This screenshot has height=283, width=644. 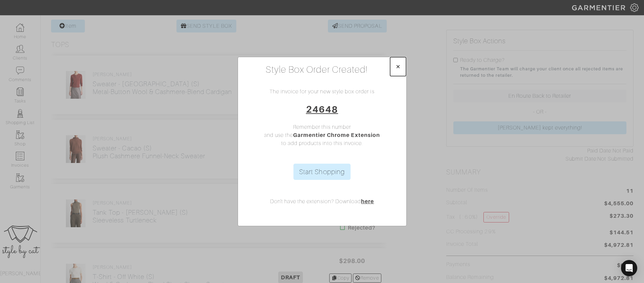 What do you see at coordinates (367, 201) in the screenshot?
I see `a: here` at bounding box center [367, 201].